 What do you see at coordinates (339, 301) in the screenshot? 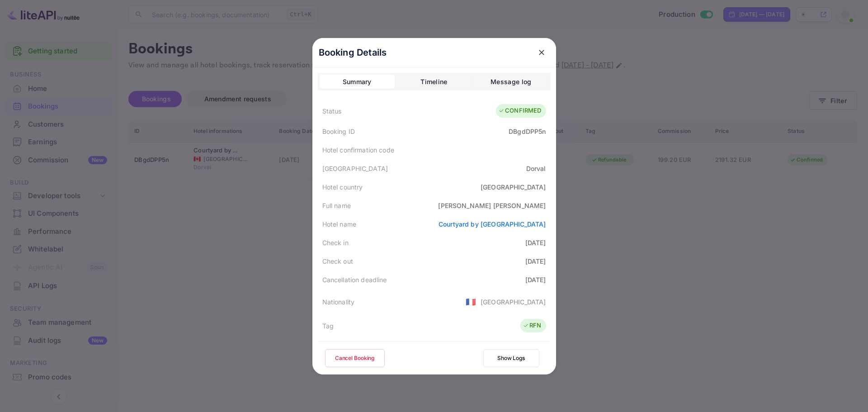
I see `div: Nationality` at bounding box center [339, 301].